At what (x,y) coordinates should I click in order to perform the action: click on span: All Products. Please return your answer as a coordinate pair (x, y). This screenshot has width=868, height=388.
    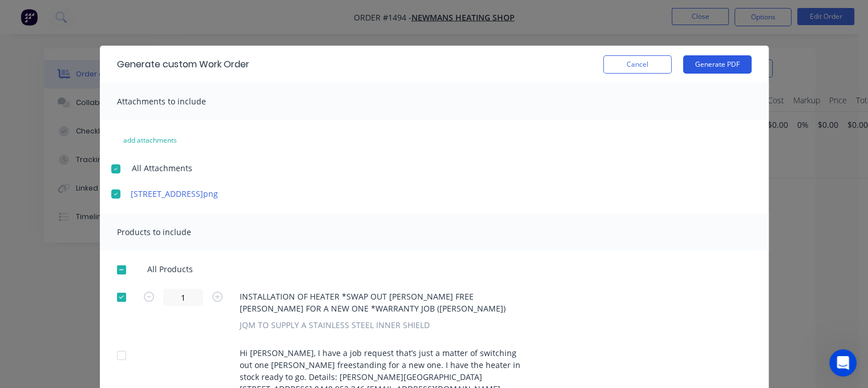
    Looking at the image, I should click on (174, 268).